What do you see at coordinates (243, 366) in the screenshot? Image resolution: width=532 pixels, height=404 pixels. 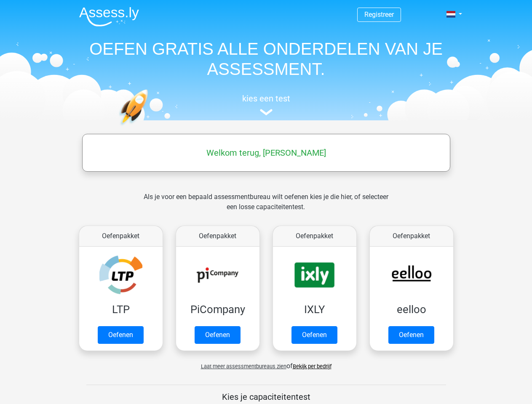 I see `span: Laat meer assessmentbureaus zien` at bounding box center [243, 366].